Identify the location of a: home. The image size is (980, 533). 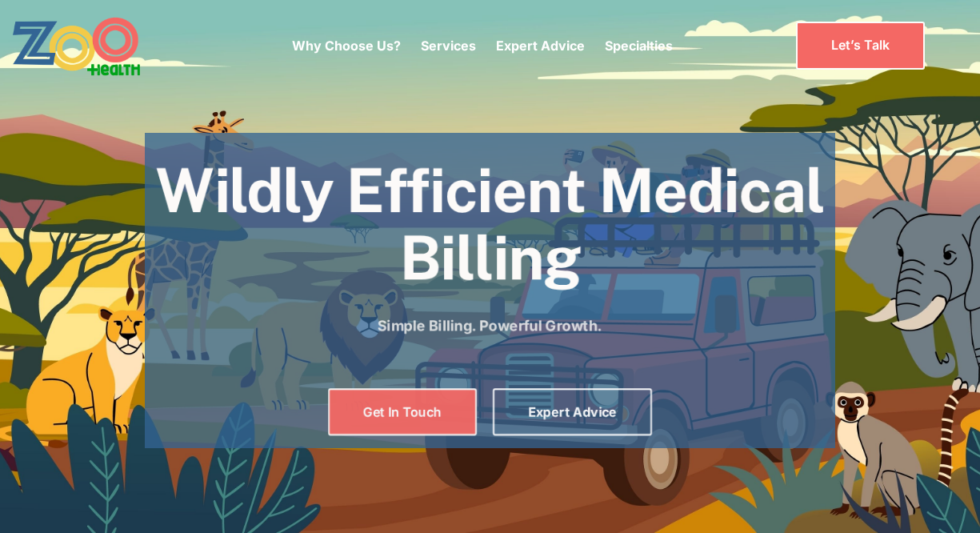
(97, 45).